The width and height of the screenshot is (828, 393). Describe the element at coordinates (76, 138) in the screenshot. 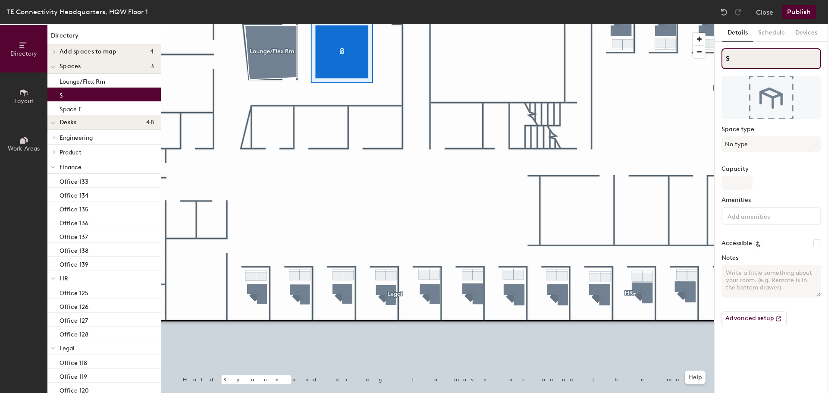

I see `span: Engineering` at that location.